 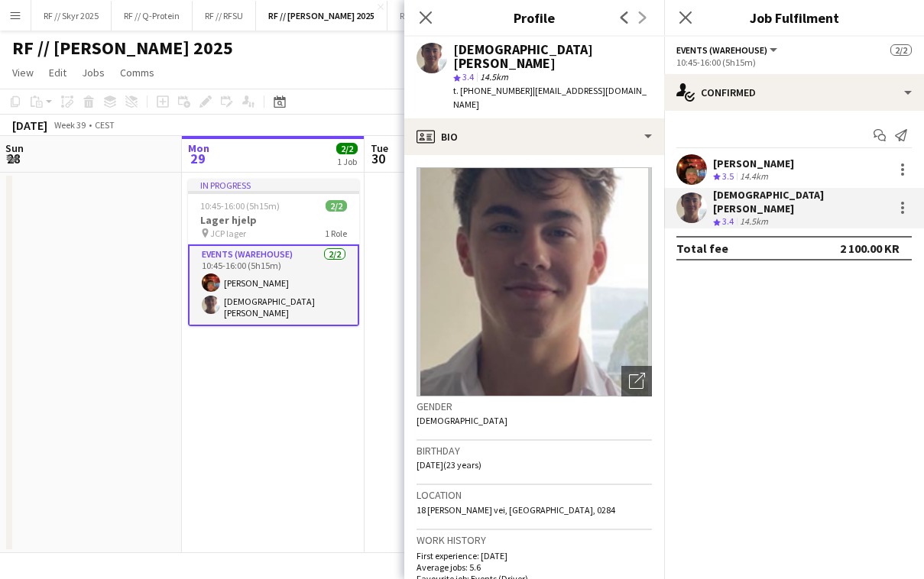 I want to click on button: RF // Skyr 2025, so click(x=71, y=15).